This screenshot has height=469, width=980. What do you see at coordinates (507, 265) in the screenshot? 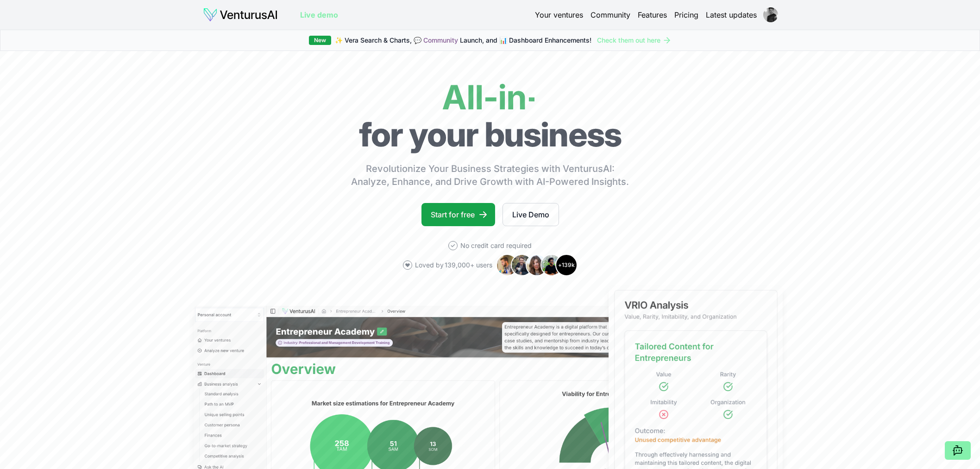
I see `img: Avatar 1` at bounding box center [507, 265].